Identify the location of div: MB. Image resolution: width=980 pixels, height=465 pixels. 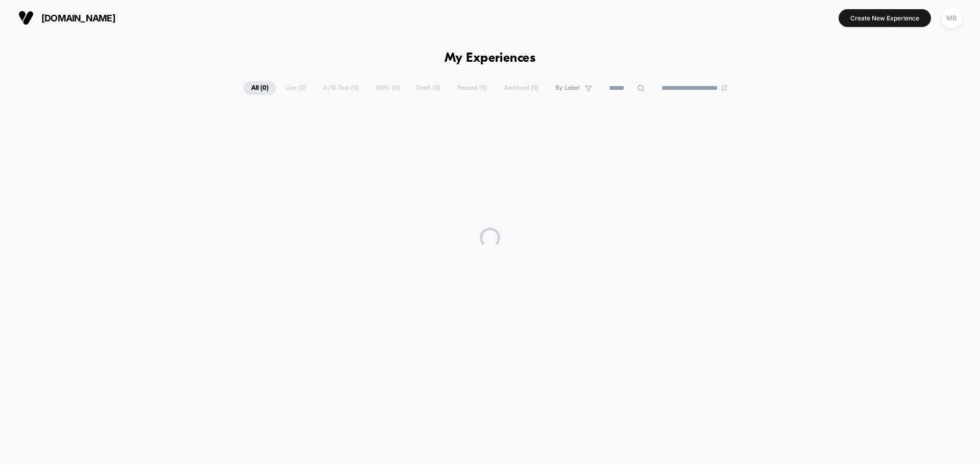
(951, 18).